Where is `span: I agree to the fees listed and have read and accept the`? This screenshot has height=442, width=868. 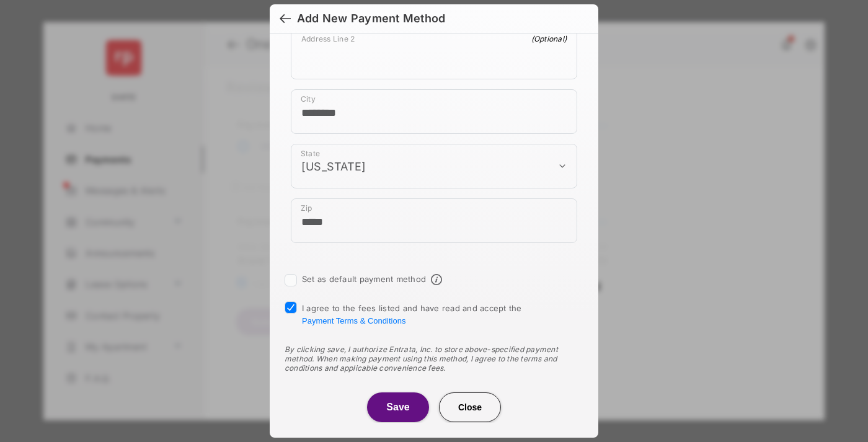
span: I agree to the fees listed and have read and accept the is located at coordinates (412, 314).